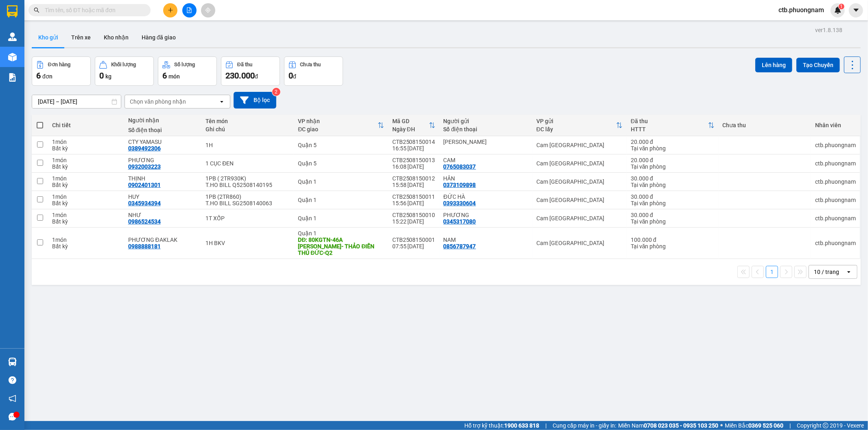 This screenshot has width=868, height=430. What do you see at coordinates (501, 426) in the screenshot?
I see `span: Hỗ trợ kỹ thuật:` at bounding box center [501, 426].